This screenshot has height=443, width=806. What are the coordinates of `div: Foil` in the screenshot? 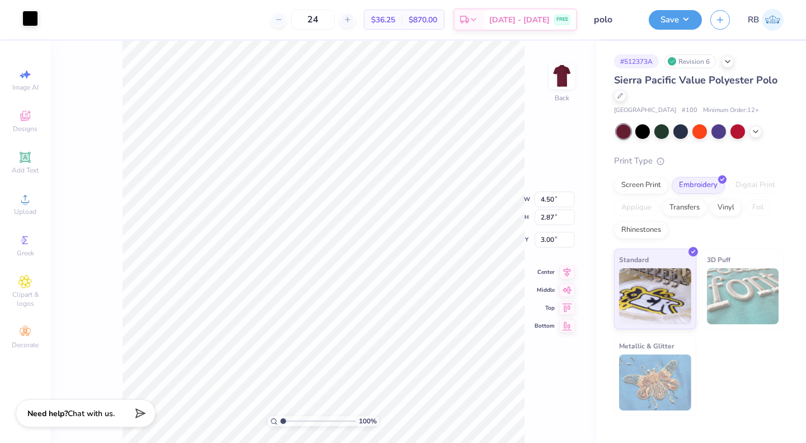 It's located at (758, 208).